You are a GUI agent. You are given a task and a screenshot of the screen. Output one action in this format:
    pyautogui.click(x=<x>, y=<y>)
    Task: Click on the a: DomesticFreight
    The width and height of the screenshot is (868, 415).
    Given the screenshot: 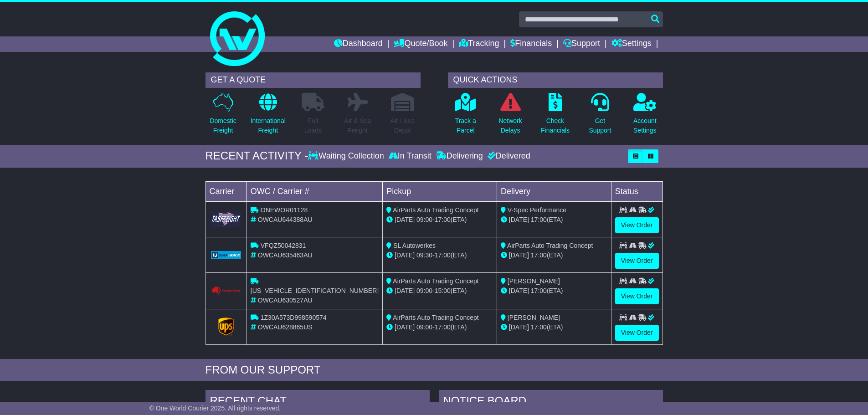 What is the action you would take?
    pyautogui.click(x=223, y=116)
    